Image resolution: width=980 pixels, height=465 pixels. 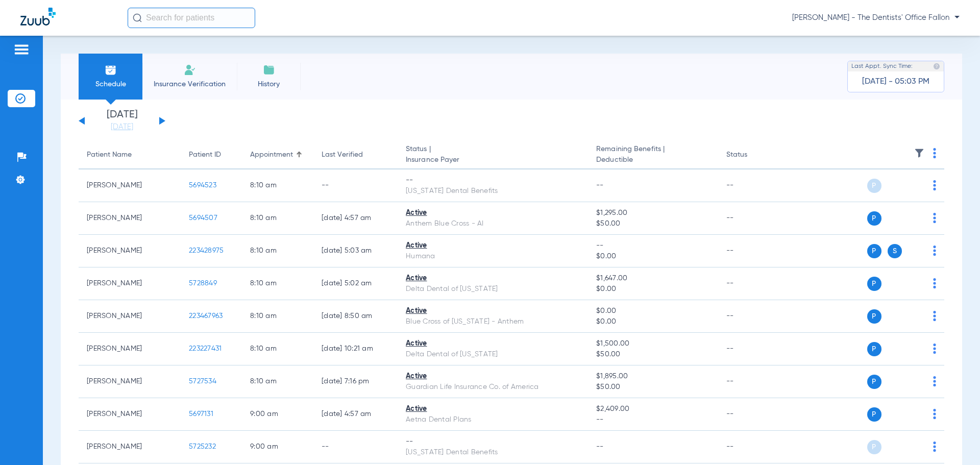 I want to click on div: Patient ID, so click(x=211, y=155).